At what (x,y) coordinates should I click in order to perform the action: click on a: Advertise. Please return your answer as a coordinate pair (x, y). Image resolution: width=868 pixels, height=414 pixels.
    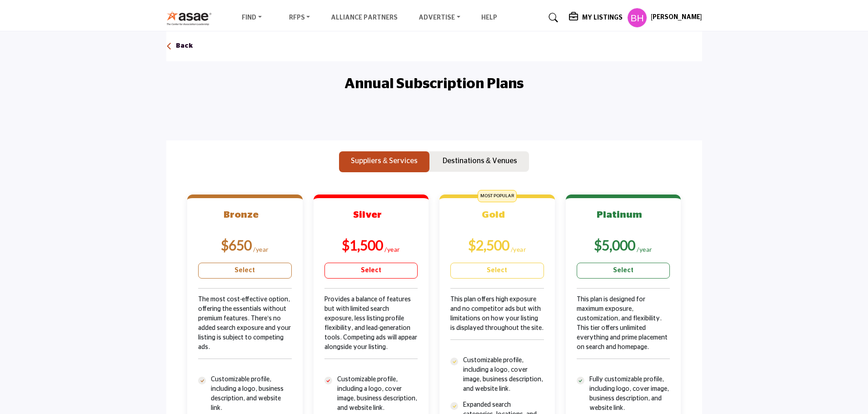
    Looking at the image, I should click on (439, 18).